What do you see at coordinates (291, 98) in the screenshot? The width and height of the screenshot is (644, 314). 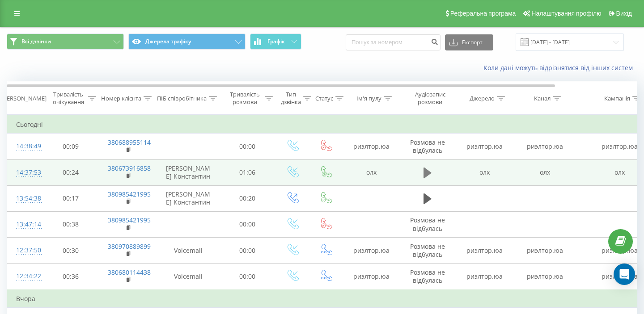 I see `div: Тип дзвінка` at bounding box center [291, 98].